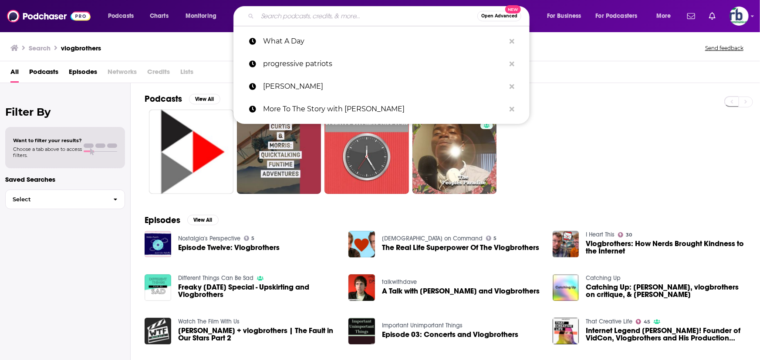  I want to click on span: Networks, so click(122, 74).